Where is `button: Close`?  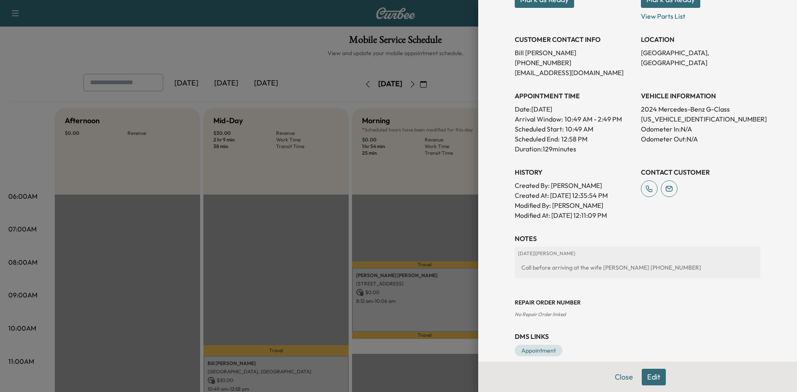
button: Close is located at coordinates (624, 378).